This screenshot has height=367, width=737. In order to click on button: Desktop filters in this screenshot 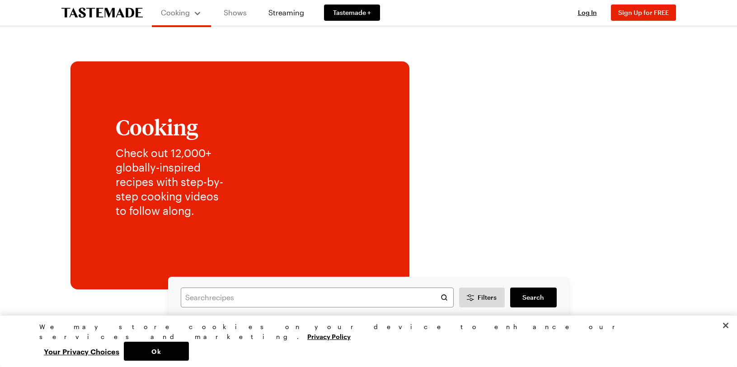, I will do `click(482, 298)`.